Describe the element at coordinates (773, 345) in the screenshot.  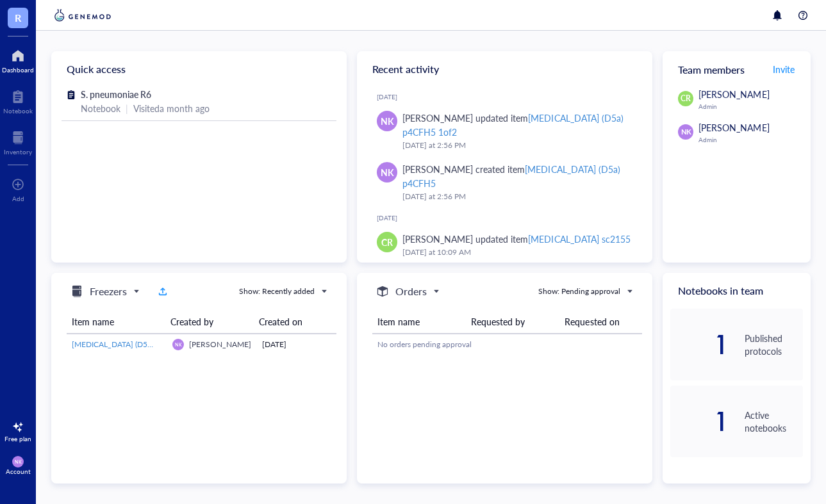
I see `div: Published protocols` at that location.